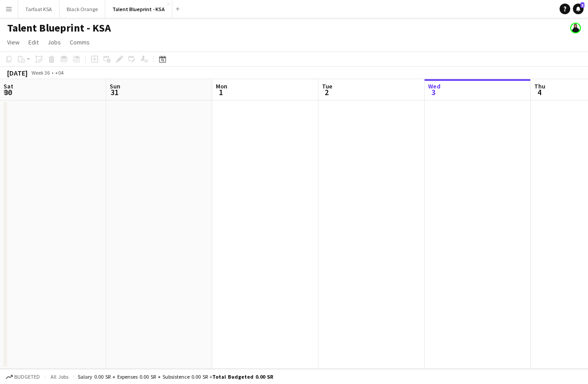 The width and height of the screenshot is (588, 384). What do you see at coordinates (221, 86) in the screenshot?
I see `span: Mon` at bounding box center [221, 86].